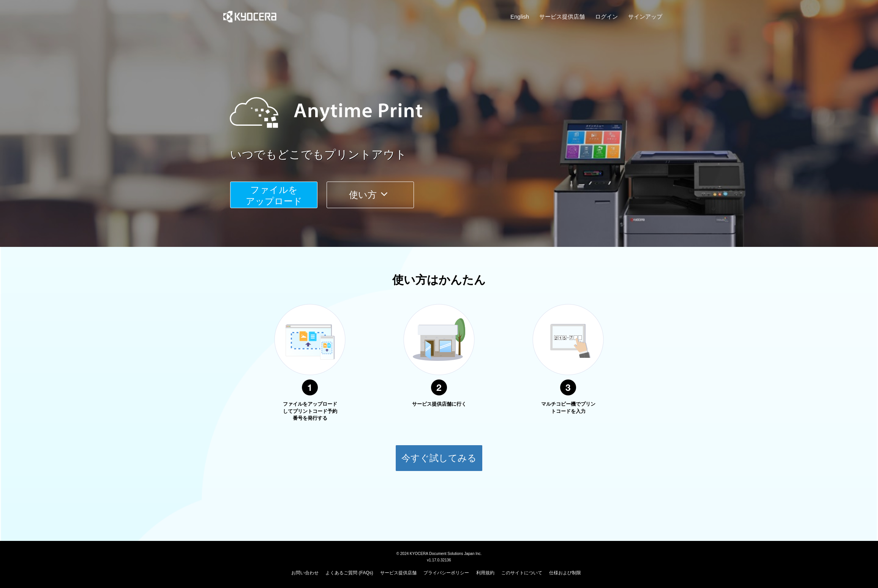  I want to click on span: v1.17.0.32136, so click(439, 559).